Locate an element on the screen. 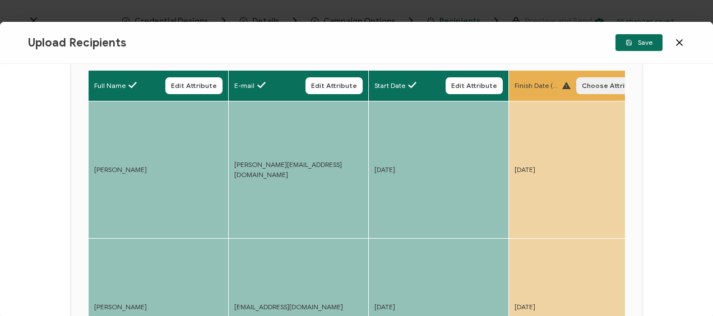 The width and height of the screenshot is (713, 316). span: Upload Recipients is located at coordinates (77, 43).